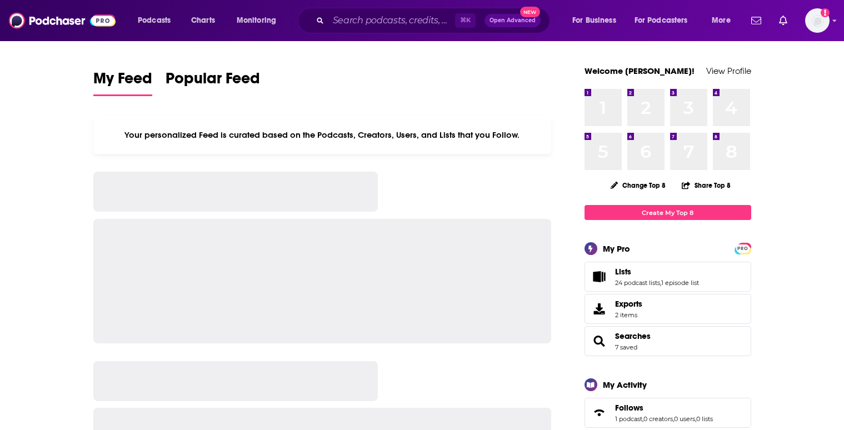  What do you see at coordinates (743, 248) in the screenshot?
I see `span: PRO` at bounding box center [743, 248].